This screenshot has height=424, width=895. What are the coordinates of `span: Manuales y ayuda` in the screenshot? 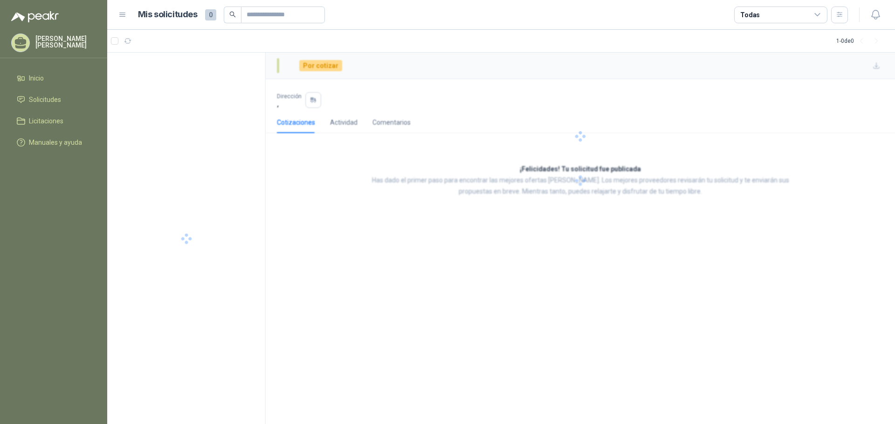 It's located at (55, 143).